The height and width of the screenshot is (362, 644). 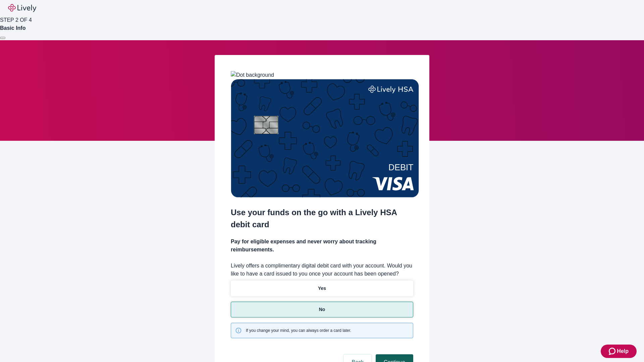 What do you see at coordinates (322, 219) in the screenshot?
I see `h2: Use your funds on the go with a Lively HSA debit card` at bounding box center [322, 219].